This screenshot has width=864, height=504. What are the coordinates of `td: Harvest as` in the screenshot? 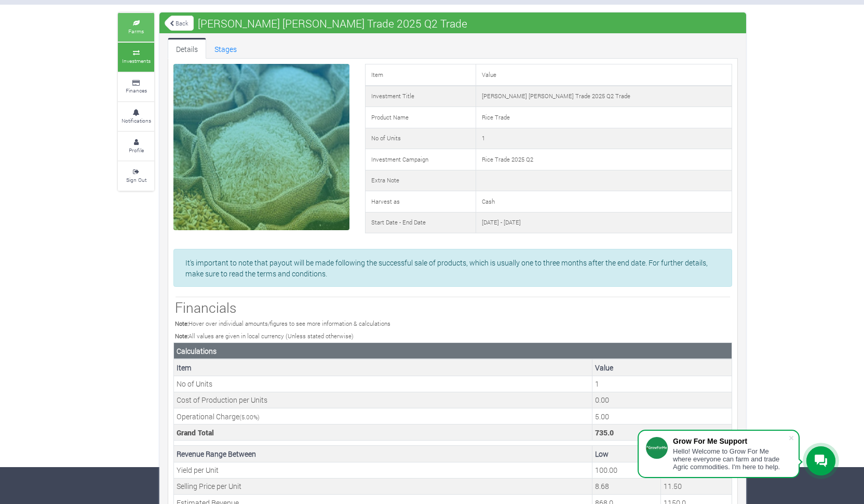 It's located at (421, 202).